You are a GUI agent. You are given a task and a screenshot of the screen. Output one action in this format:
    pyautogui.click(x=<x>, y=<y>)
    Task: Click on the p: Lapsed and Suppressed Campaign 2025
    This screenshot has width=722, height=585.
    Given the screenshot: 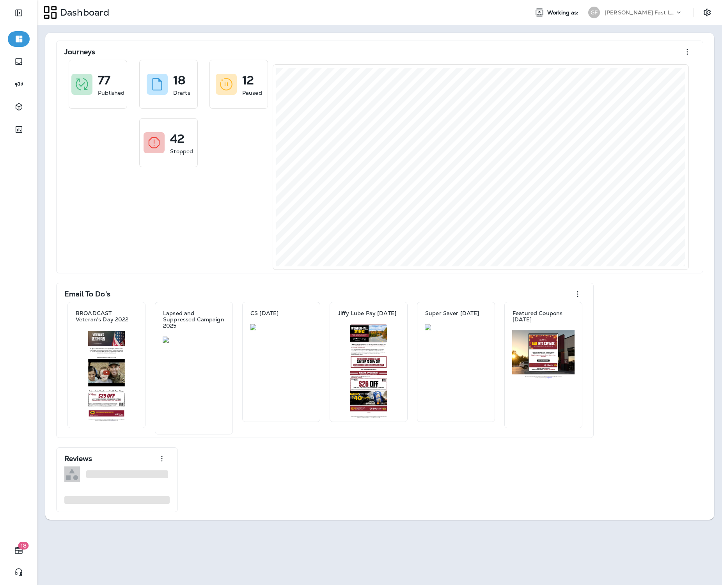 What is the action you would take?
    pyautogui.click(x=194, y=319)
    